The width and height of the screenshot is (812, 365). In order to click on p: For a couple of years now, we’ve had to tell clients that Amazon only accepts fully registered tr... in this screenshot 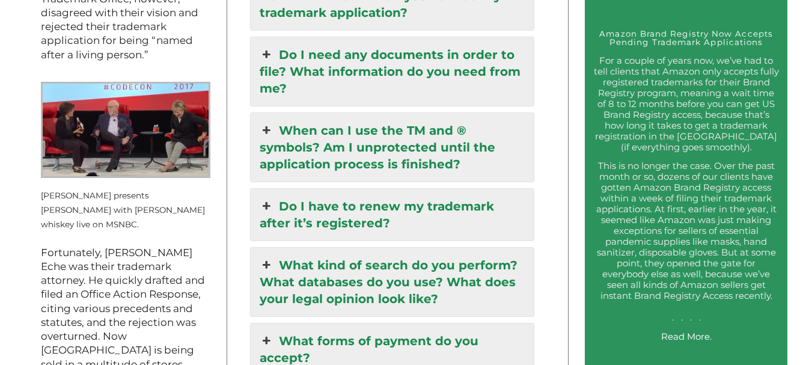, I will do `click(685, 104)`.